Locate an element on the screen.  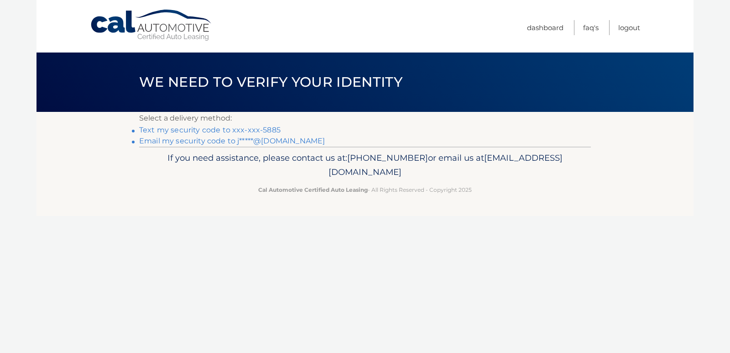
span: We need to verify your identity is located at coordinates (270, 82).